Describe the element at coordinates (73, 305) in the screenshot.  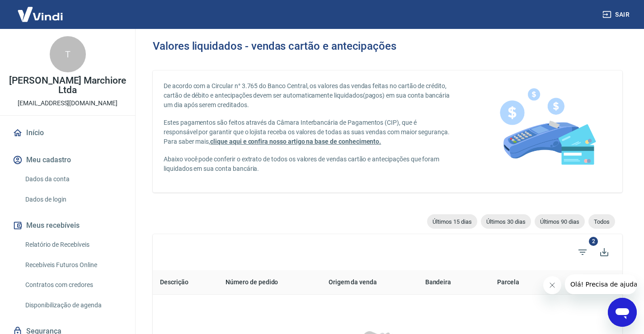
I see `a: Disponibilização de agenda` at that location.